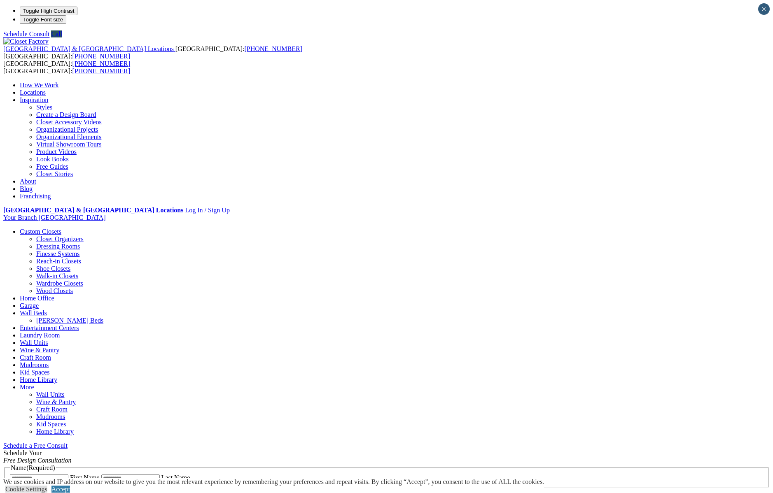  What do you see at coordinates (26, 189) in the screenshot?
I see `a: Blog` at bounding box center [26, 189].